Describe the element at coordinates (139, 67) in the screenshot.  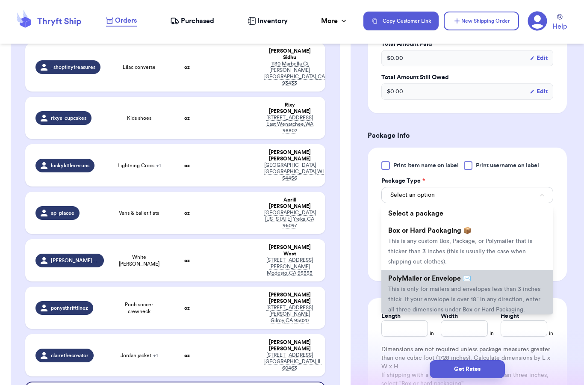
I see `span: Lilac converse` at that location.